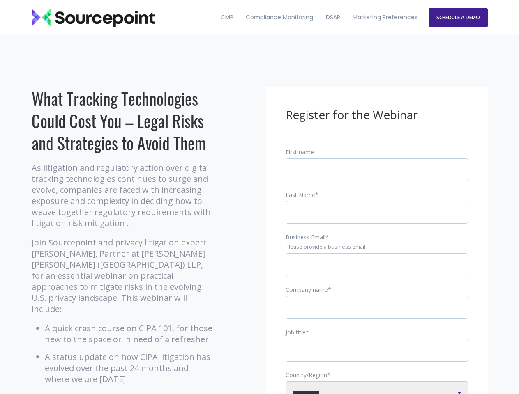 The height and width of the screenshot is (394, 519). Describe the element at coordinates (305, 237) in the screenshot. I see `span: Business Email` at that location.